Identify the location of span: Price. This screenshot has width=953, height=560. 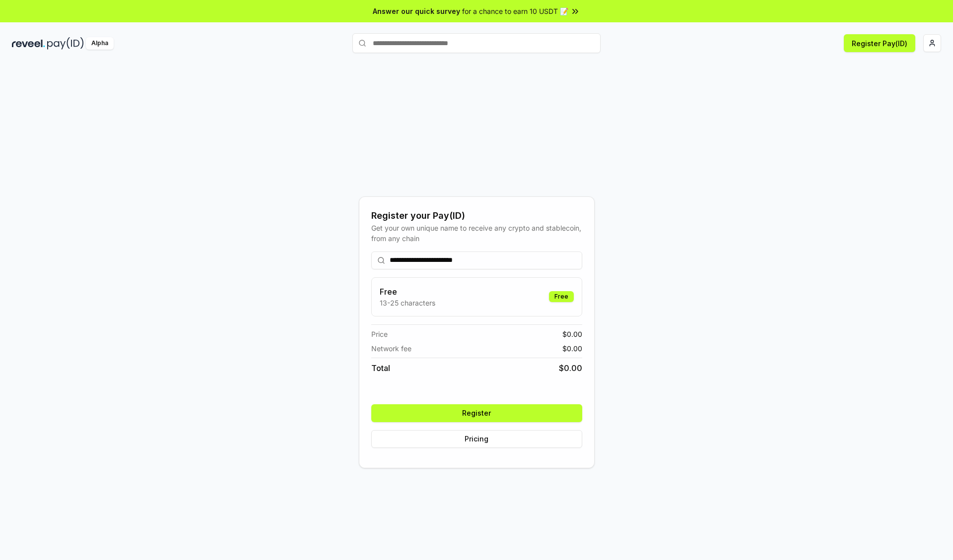
(379, 334).